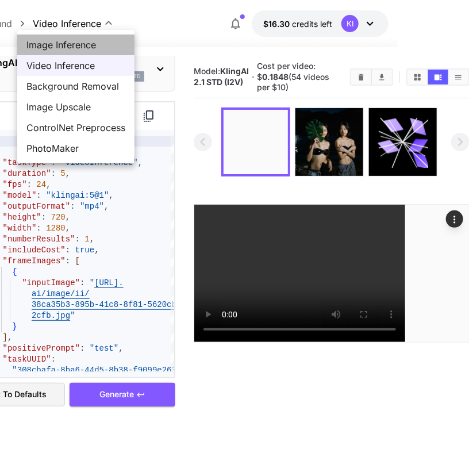 The width and height of the screenshot is (469, 476). What do you see at coordinates (440, 449) in the screenshot?
I see `div: チャットウィジェット` at bounding box center [440, 449].